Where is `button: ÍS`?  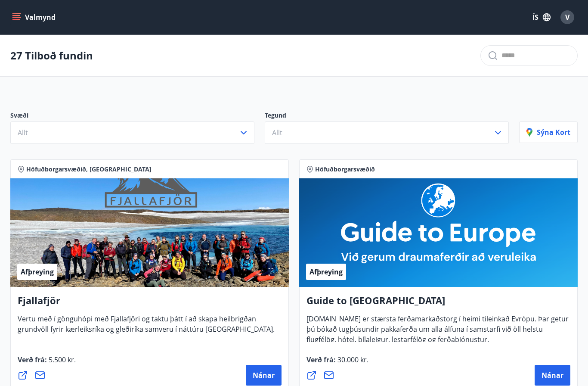
button: ÍS is located at coordinates (542, 17).